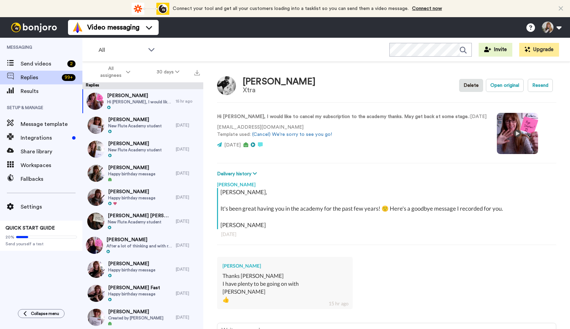  I want to click on span: Workspaces, so click(52, 166).